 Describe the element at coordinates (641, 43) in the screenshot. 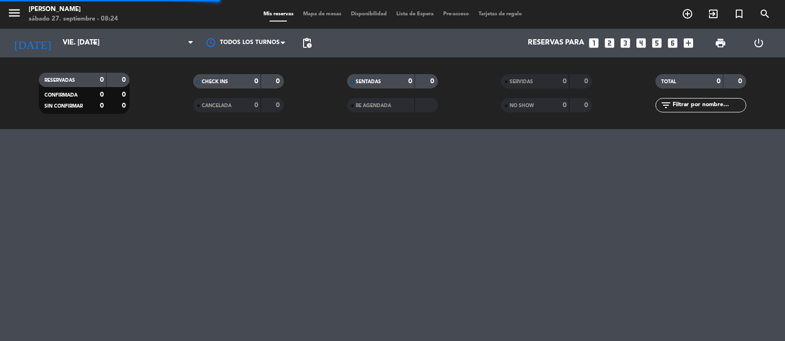

I see `i: looks_4` at that location.